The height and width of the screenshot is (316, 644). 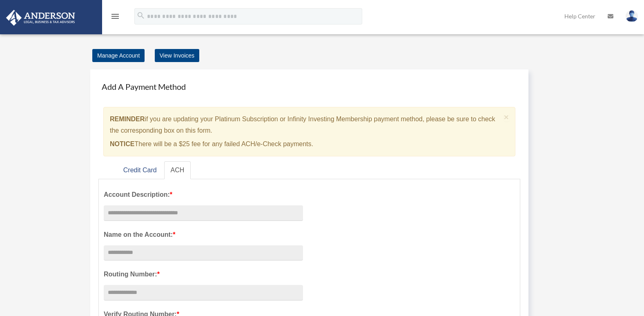 I want to click on a: Manage Account, so click(x=118, y=56).